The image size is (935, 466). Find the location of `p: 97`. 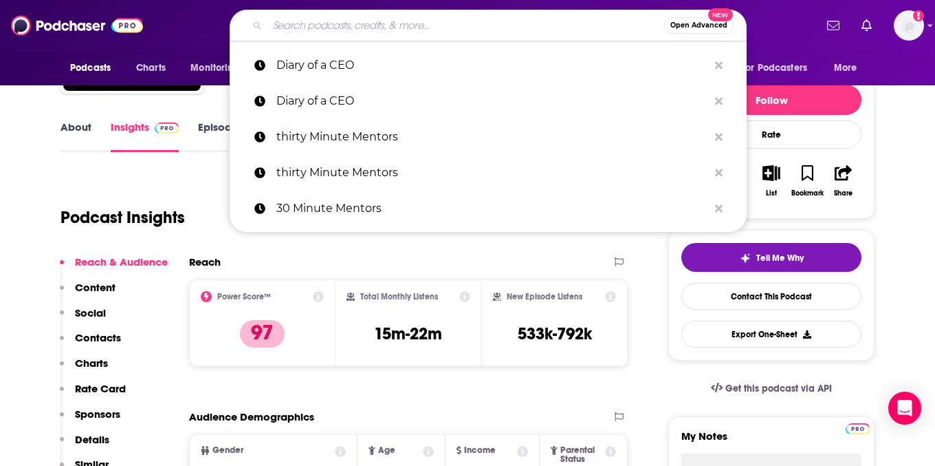

p: 97 is located at coordinates (262, 334).